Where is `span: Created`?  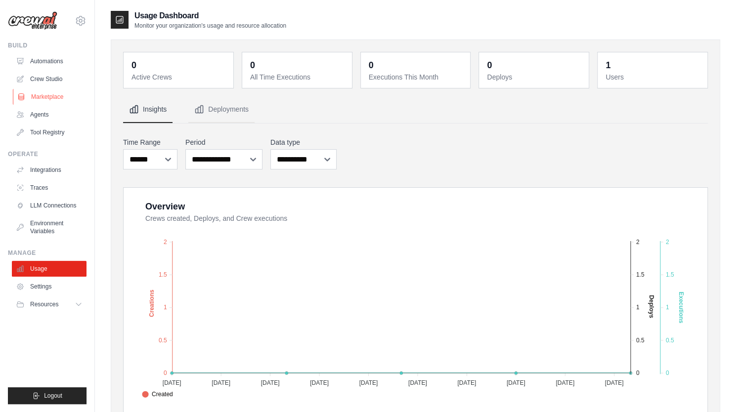 span: Created is located at coordinates (157, 395).